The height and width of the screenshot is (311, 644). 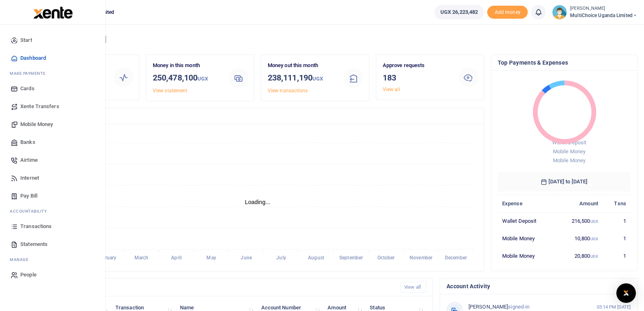 I want to click on span: anage, so click(x=21, y=259).